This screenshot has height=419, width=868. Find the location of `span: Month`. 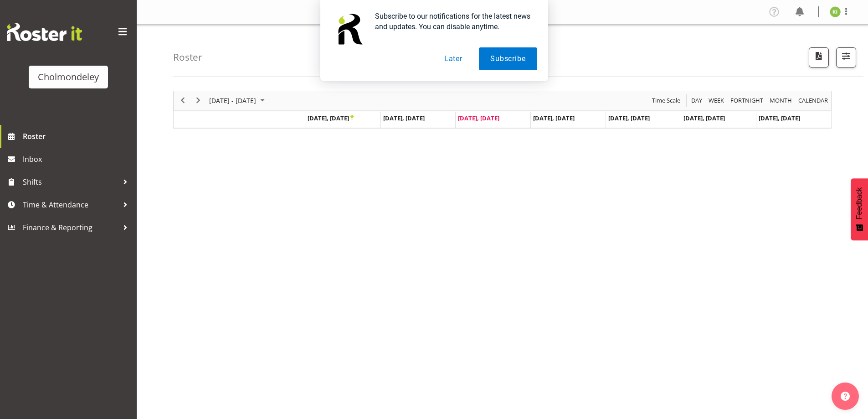

span: Month is located at coordinates (781, 100).